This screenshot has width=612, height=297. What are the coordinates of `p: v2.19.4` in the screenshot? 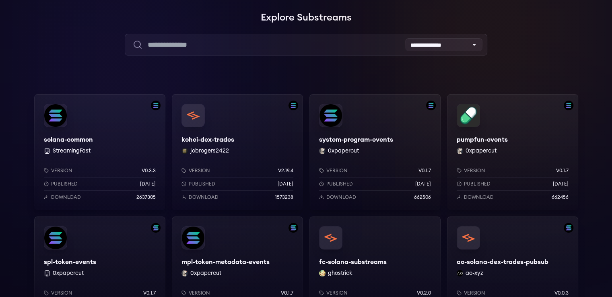 It's located at (286, 171).